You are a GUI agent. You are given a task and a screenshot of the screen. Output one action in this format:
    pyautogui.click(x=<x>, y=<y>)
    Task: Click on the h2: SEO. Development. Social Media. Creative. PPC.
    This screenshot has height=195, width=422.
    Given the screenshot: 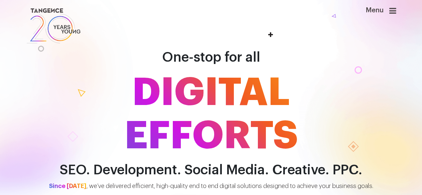 What is the action you would take?
    pyautogui.click(x=211, y=170)
    